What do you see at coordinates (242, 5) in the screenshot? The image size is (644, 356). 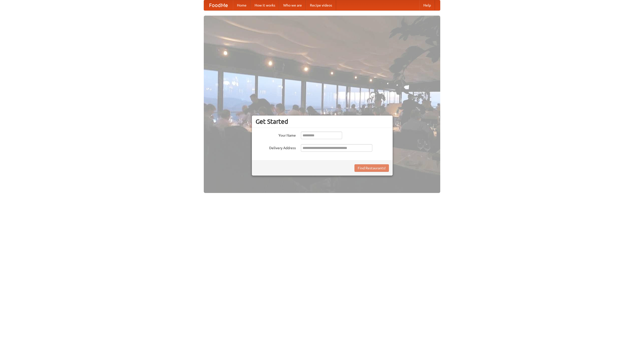 I see `a: Home` at bounding box center [242, 5].